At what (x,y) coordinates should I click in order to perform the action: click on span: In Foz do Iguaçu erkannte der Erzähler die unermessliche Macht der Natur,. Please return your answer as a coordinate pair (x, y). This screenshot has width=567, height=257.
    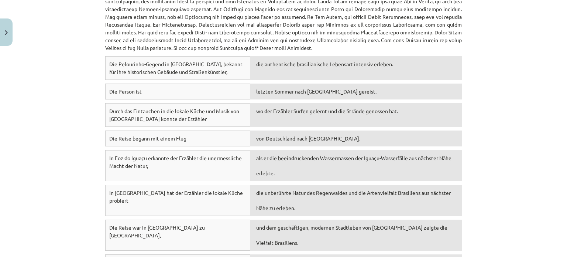
    Looking at the image, I should click on (175, 161).